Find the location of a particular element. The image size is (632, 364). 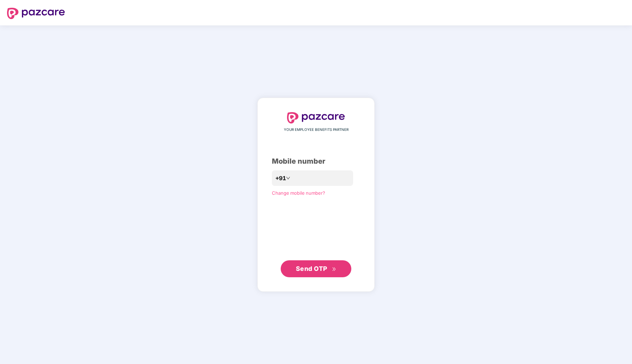

span: down is located at coordinates (288, 178).